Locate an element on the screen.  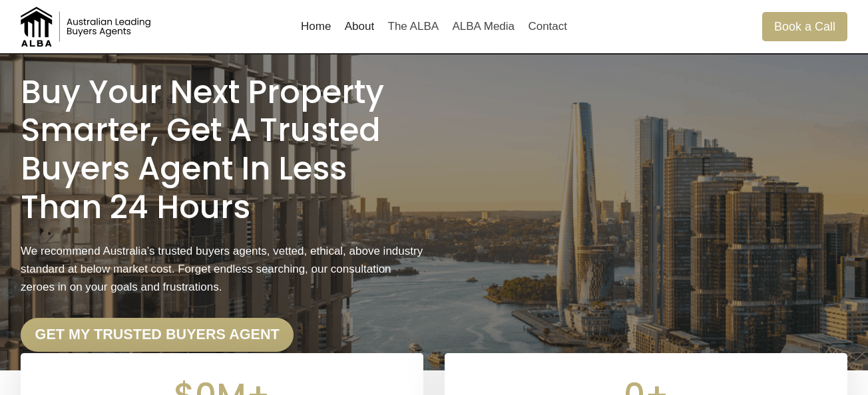
nav: Primary Navigation is located at coordinates (434, 26).